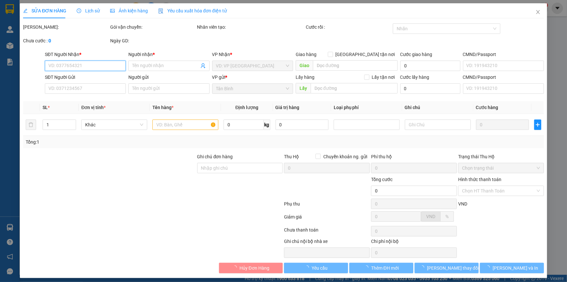 Image resolution: width=567 pixels, height=282 pixels. Describe the element at coordinates (349, 27) in the screenshot. I see `div: Cước rồi :` at that location.